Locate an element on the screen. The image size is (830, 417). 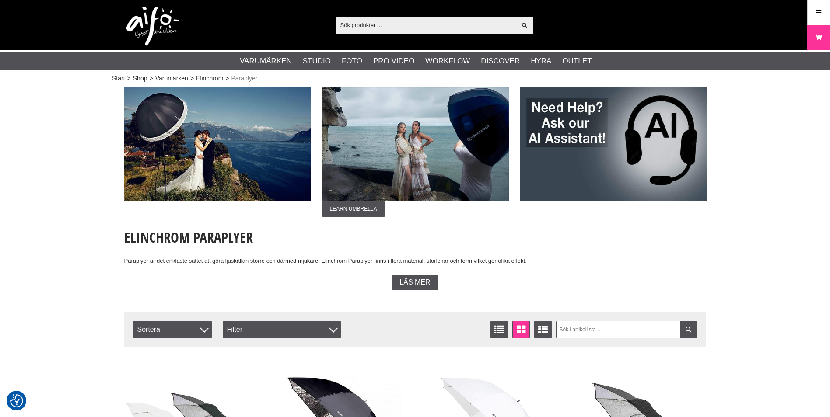
input: Sök i artikellista ... is located at coordinates (626, 330).